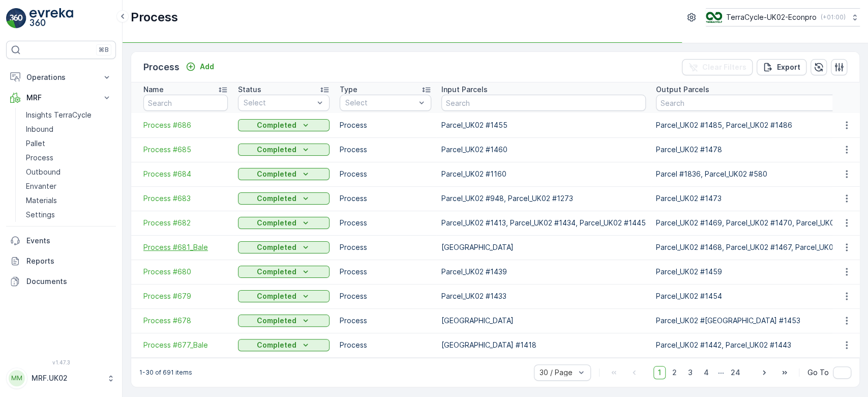 This screenshot has width=868, height=397. I want to click on p: Pallet, so click(36, 144).